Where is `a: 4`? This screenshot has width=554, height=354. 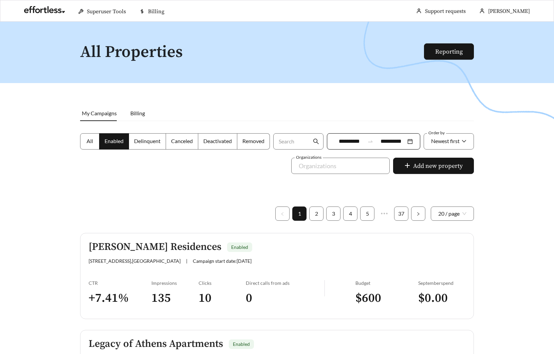
a: 4 is located at coordinates (350, 214).